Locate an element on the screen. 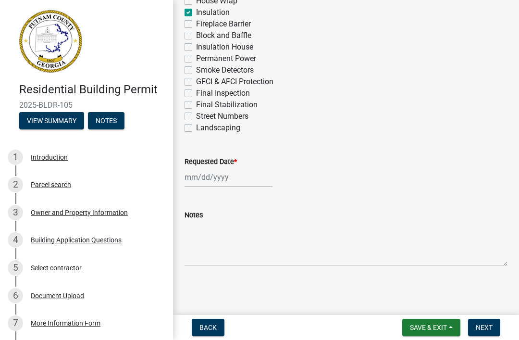 The height and width of the screenshot is (340, 519). wm-modal-confirm: Notes is located at coordinates (106, 121).